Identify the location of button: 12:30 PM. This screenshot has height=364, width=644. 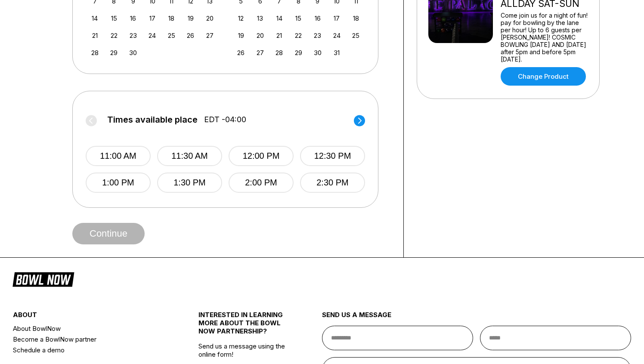
(332, 156).